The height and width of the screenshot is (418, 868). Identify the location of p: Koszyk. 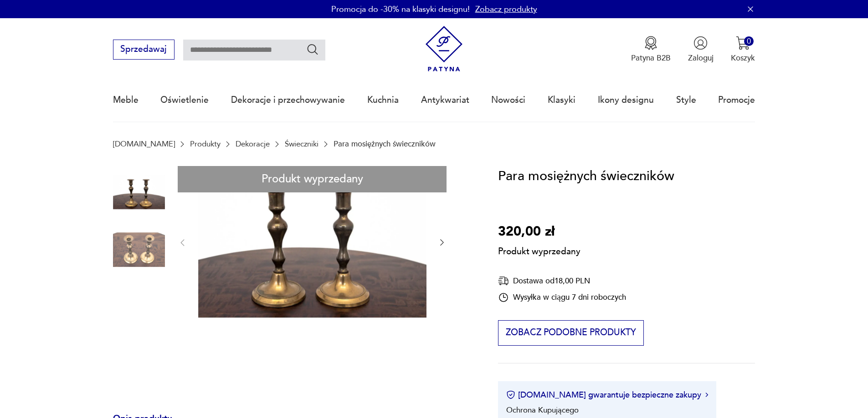
(742, 58).